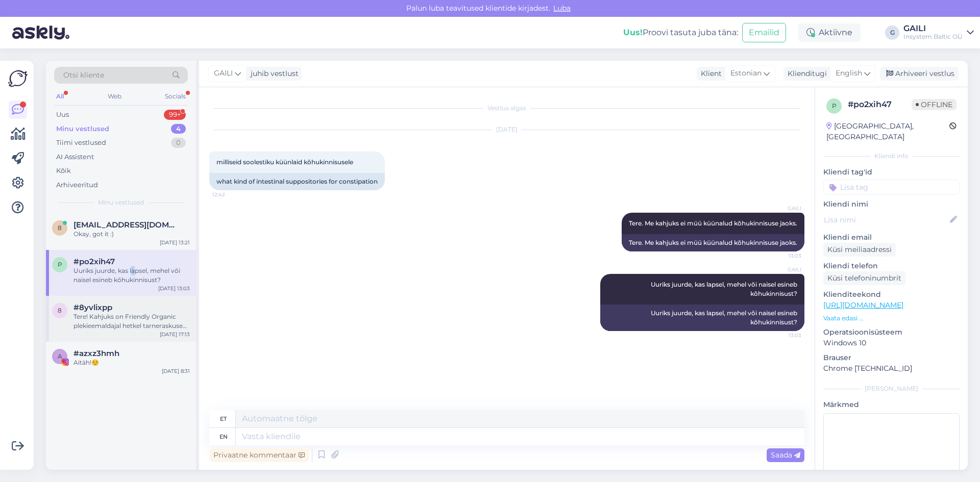  Describe the element at coordinates (764, 32) in the screenshot. I see `button: Emailid` at that location.